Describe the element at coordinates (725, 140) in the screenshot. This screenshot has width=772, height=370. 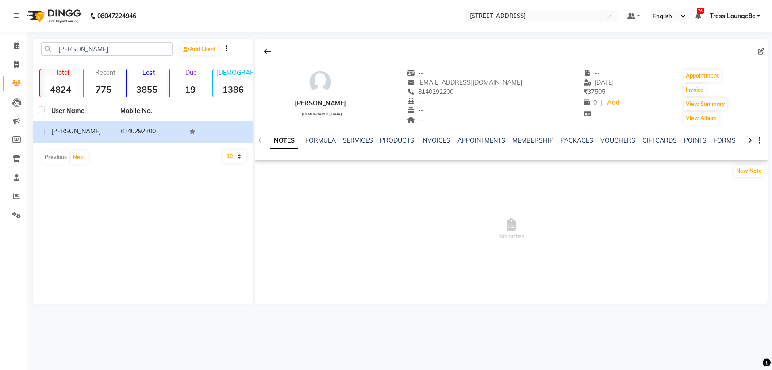
I see `a: FORMS` at that location.